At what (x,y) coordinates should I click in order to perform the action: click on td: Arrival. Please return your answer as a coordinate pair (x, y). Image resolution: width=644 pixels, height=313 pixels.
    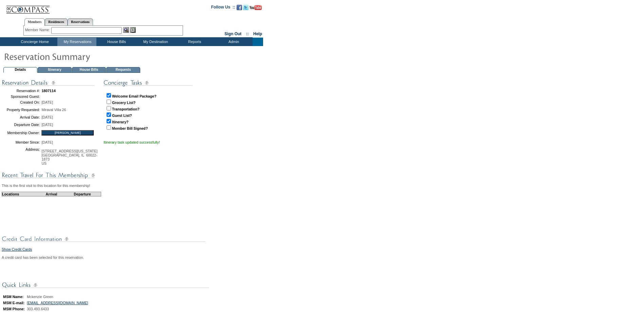
    Looking at the image, I should click on (51, 194).